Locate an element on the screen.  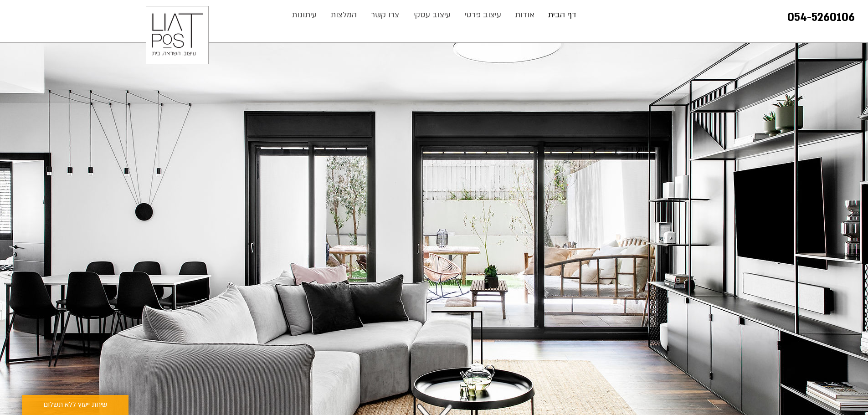
a: 054-5260106 is located at coordinates (821, 17).